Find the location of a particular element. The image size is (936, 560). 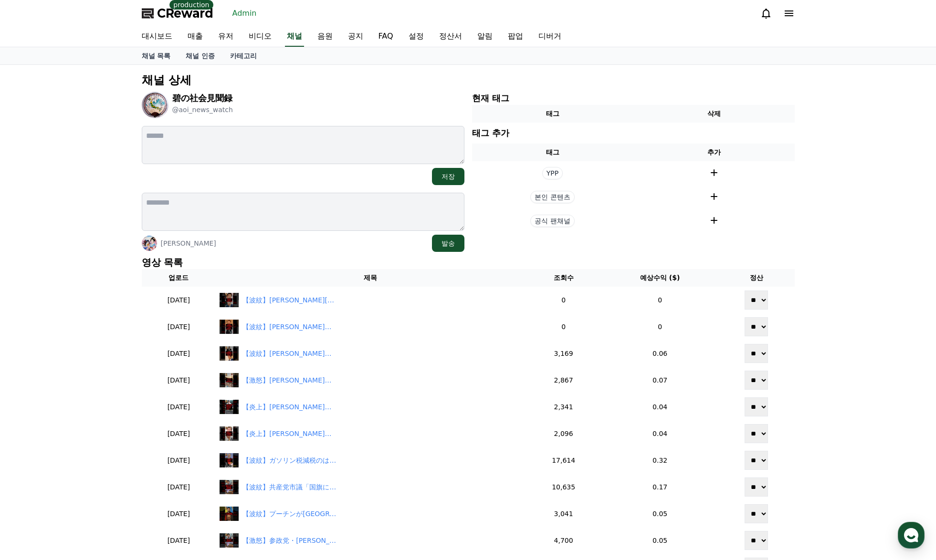

div: 【激怒】マック「ポケモン」制限も意味なし！「抜け穴だらけ」にネットブチギレ！ #shorts is located at coordinates (290, 380).